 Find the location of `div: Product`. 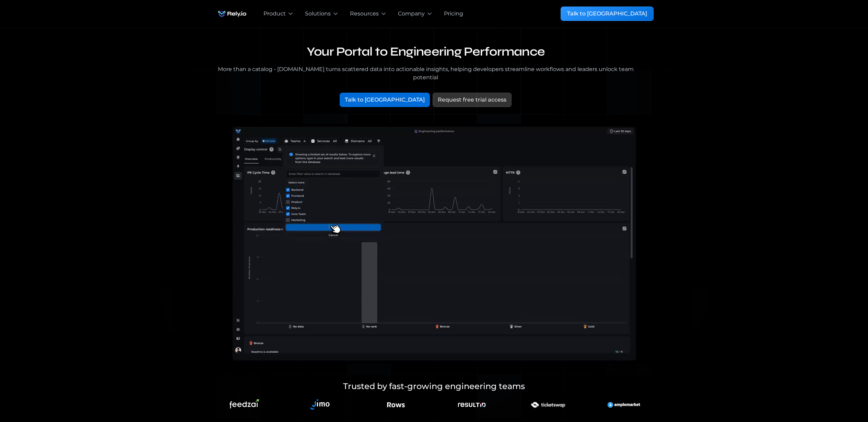

div: Product is located at coordinates (274, 14).